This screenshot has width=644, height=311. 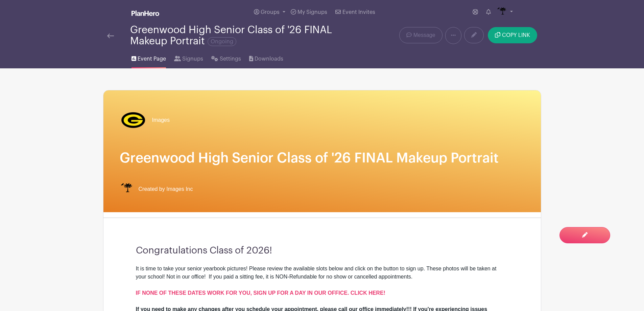 What do you see at coordinates (261, 292) in the screenshot?
I see `a: IF NONE OF THESE DATES WORK FOR YOU, SIGN UP FOR A DAY IN OUR OFFICE. CLICK HERE!` at bounding box center [261, 292].